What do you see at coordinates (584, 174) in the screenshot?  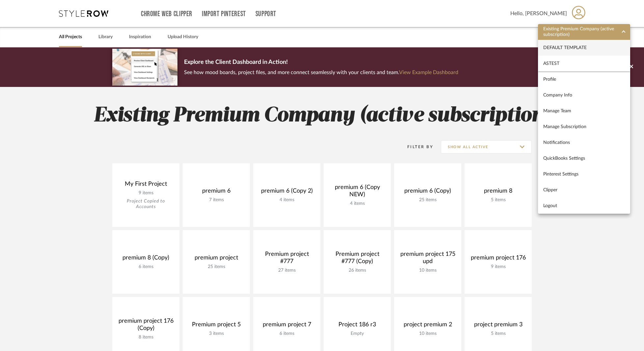 I see `span: Pinterest Settings` at bounding box center [584, 174].